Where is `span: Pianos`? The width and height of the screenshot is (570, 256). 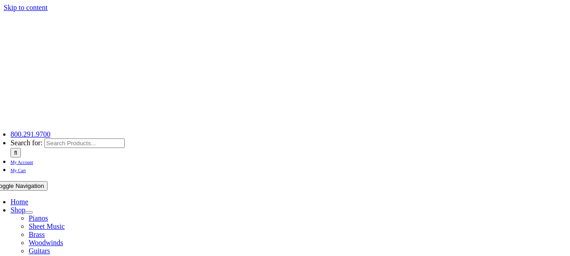
span: Pianos is located at coordinates (38, 218).